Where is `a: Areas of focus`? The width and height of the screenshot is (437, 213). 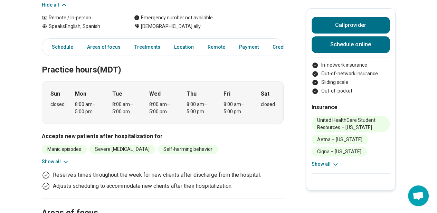
a: Areas of focus is located at coordinates (104, 47).